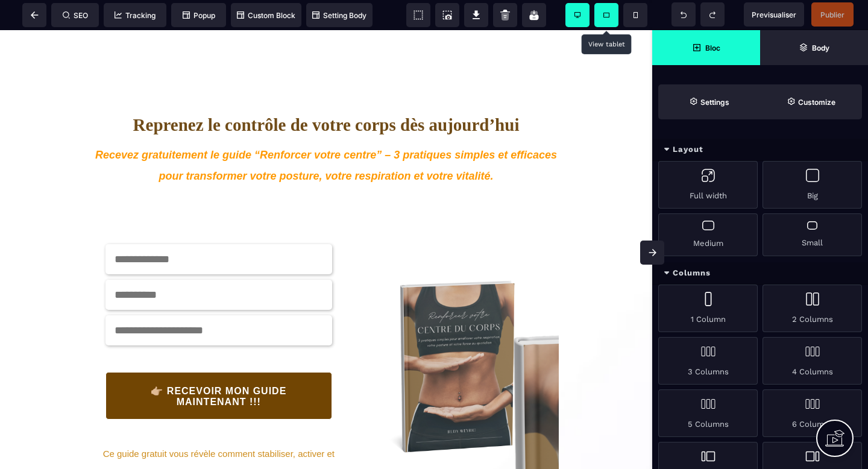 The image size is (868, 469). I want to click on span: Custom Block, so click(266, 15).